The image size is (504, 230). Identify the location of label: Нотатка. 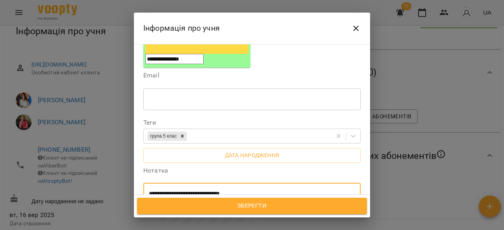
(252, 171).